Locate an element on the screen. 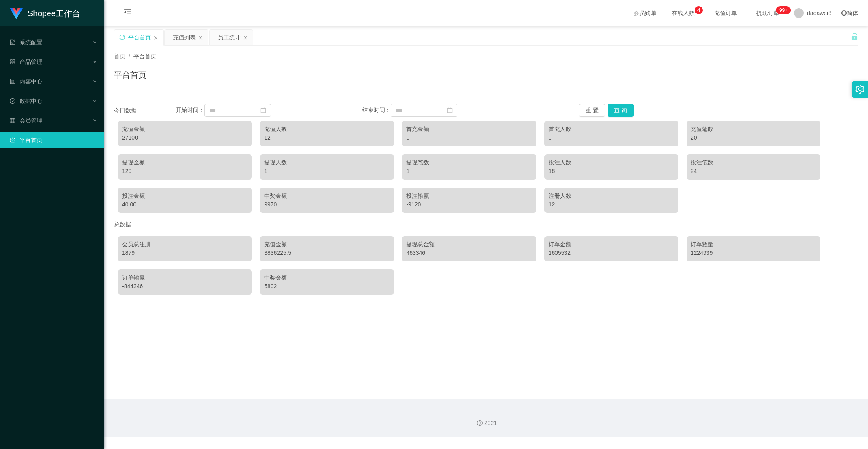  div: 投注人数 is located at coordinates (611, 163).